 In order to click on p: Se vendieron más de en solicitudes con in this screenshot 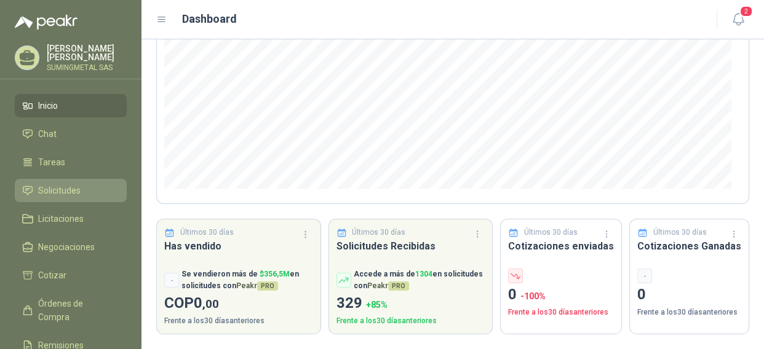, I will do `click(247, 280)`.